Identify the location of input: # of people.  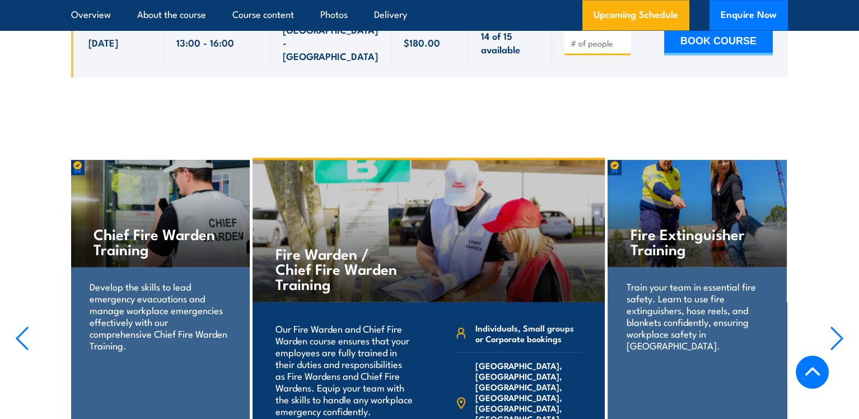
(599, 43).